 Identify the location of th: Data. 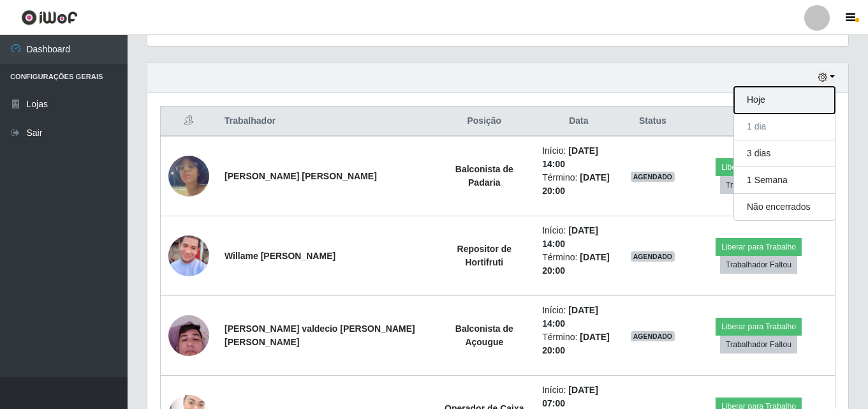
(578, 122).